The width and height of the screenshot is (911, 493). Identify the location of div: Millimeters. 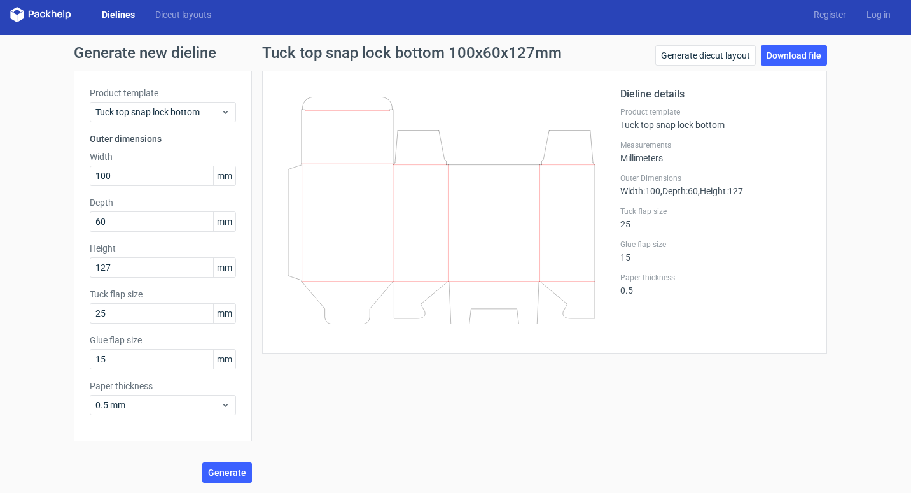
(716, 151).